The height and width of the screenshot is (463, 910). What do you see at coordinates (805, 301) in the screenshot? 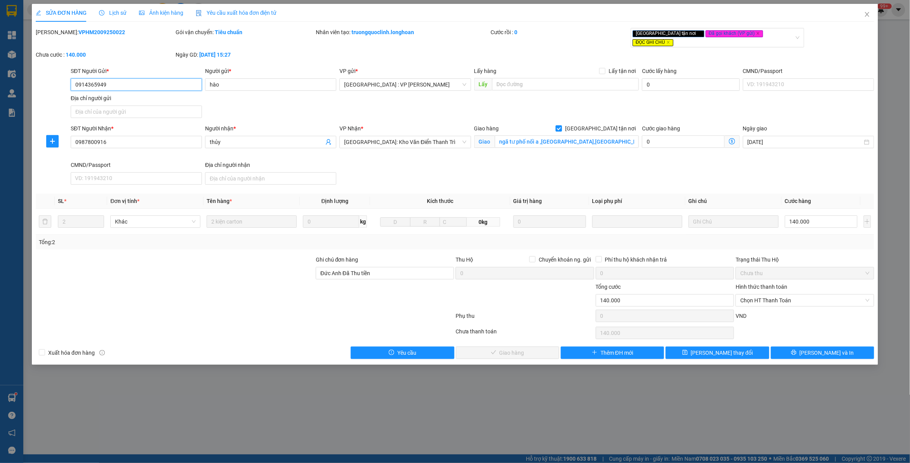
I see `span: Chọn HT Thanh Toán` at bounding box center [805, 301].